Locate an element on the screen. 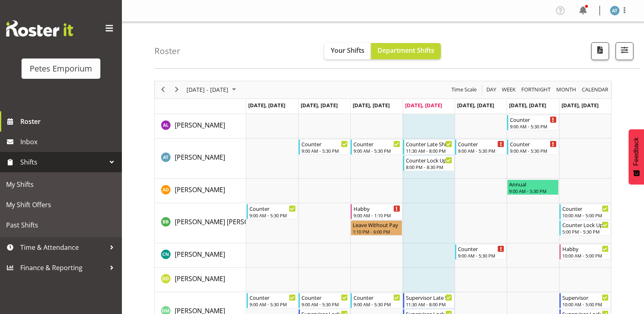  span: Roster is located at coordinates (69, 122).